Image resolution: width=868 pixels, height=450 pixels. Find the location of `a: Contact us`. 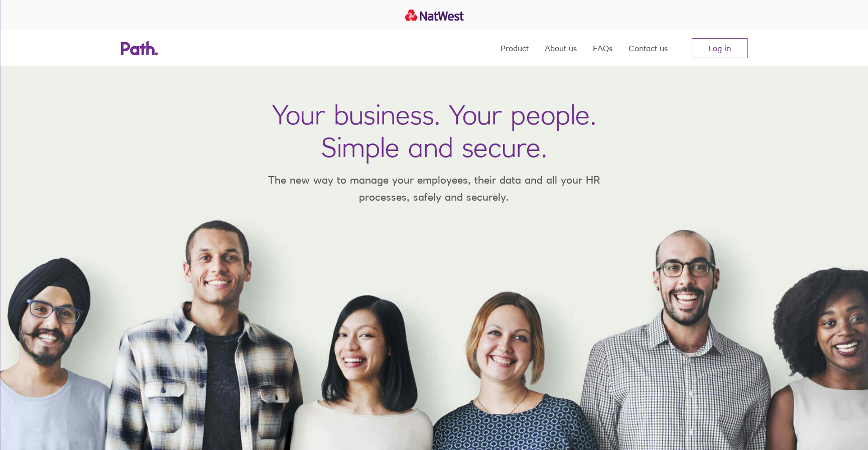

a: Contact us is located at coordinates (648, 48).